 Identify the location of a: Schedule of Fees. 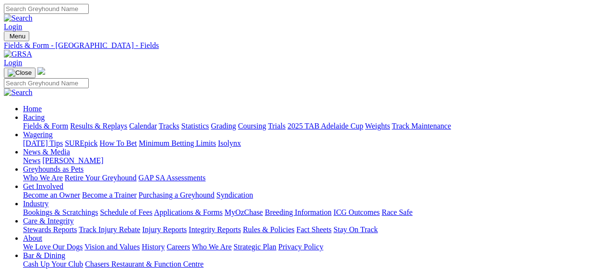
(126, 212).